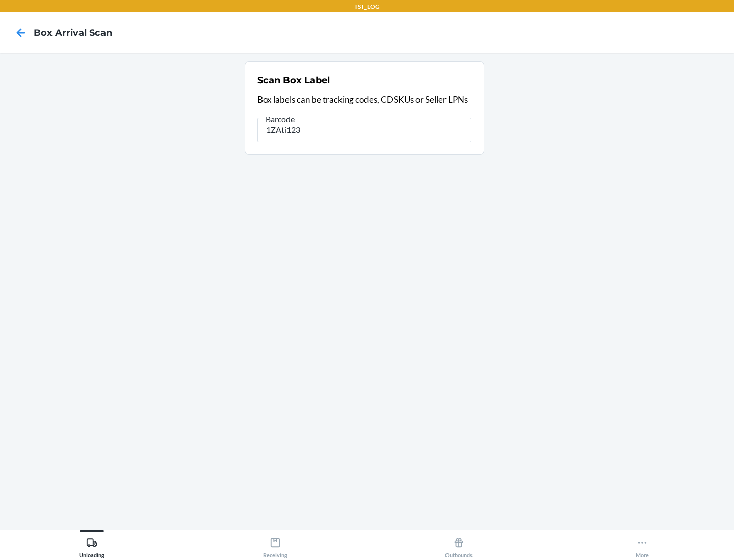 This screenshot has width=734, height=560. I want to click on div: Receiving, so click(275, 545).